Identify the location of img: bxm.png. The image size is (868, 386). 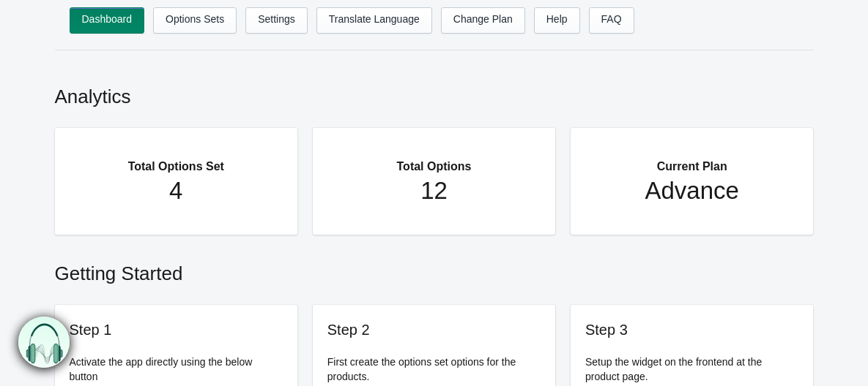
(44, 343).